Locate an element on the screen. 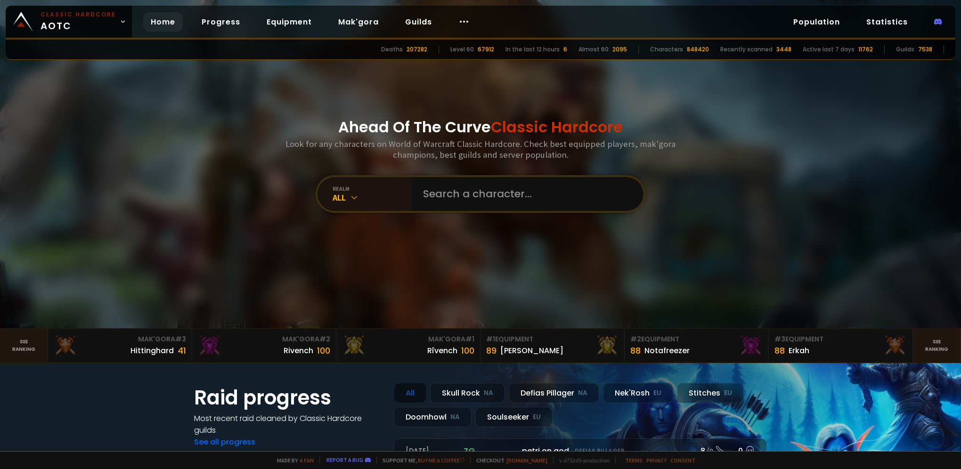 The image size is (961, 469). div: Rivench is located at coordinates (298, 351).